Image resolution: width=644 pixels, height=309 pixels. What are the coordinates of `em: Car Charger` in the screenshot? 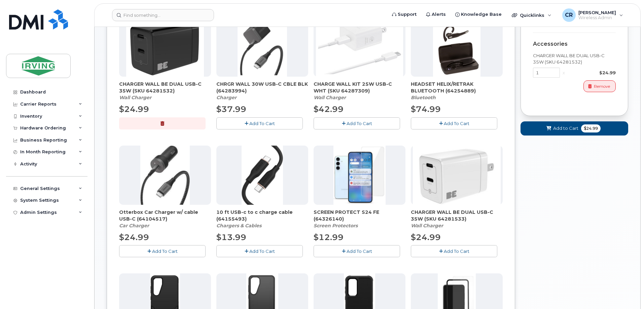 It's located at (134, 226).